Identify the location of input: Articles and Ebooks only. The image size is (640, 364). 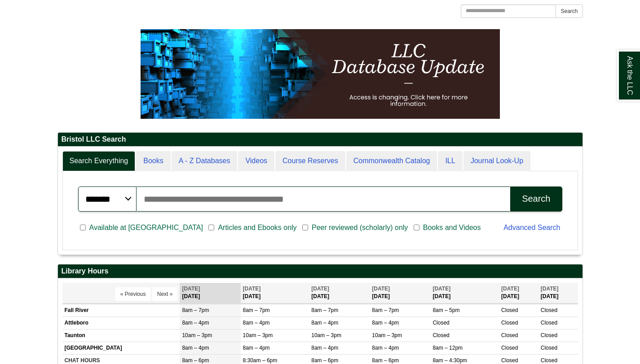
(211, 228).